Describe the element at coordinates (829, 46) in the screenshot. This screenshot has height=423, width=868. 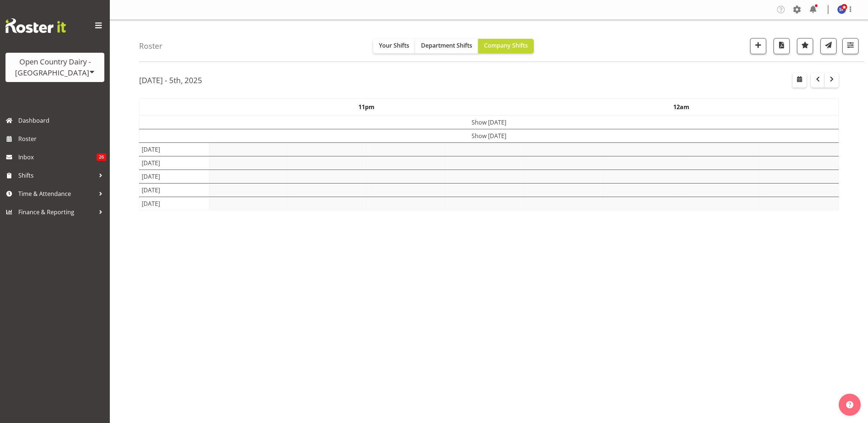
I see `button: Send a list of all shifts for the selected filtered period to all rostered employees.` at that location.